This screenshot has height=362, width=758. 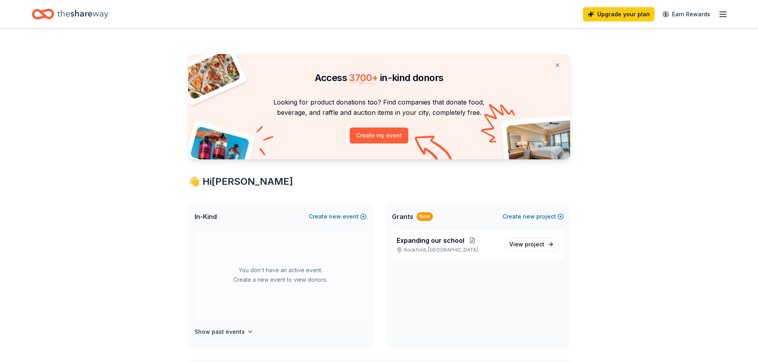 What do you see at coordinates (424, 217) in the screenshot?
I see `div: New` at bounding box center [424, 217].